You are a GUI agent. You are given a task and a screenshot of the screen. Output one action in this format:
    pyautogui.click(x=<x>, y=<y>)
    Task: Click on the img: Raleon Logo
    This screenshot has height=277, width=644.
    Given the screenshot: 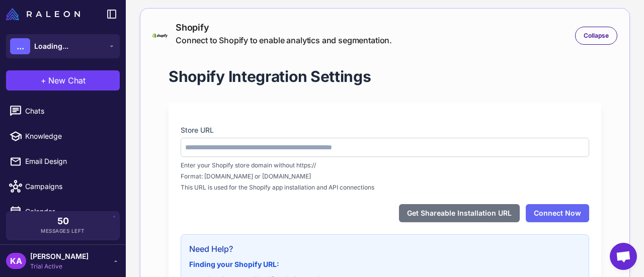 What is the action you would take?
    pyautogui.click(x=43, y=14)
    